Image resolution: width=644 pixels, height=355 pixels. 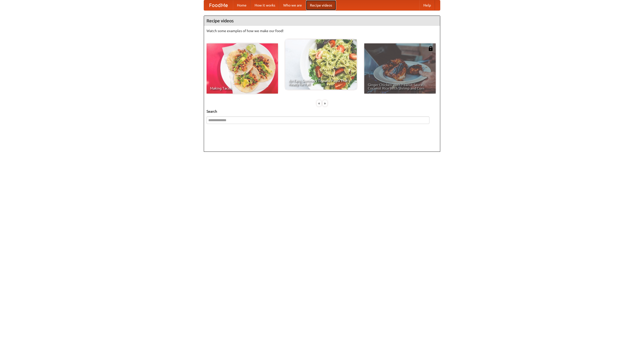 I want to click on span: An Easy, Summery Tomato Pasta That's Ready for Fall, so click(x=321, y=83).